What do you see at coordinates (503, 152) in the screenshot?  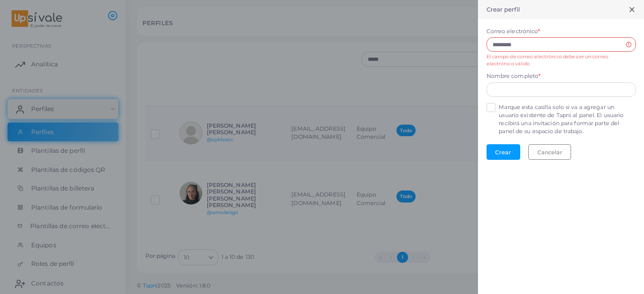 I see `button: Crear` at bounding box center [503, 152].